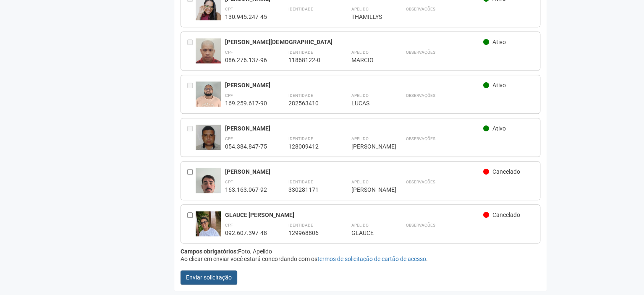 The width and height of the screenshot is (644, 295). Describe the element at coordinates (246, 146) in the screenshot. I see `div: 054.384.847-75` at that location.